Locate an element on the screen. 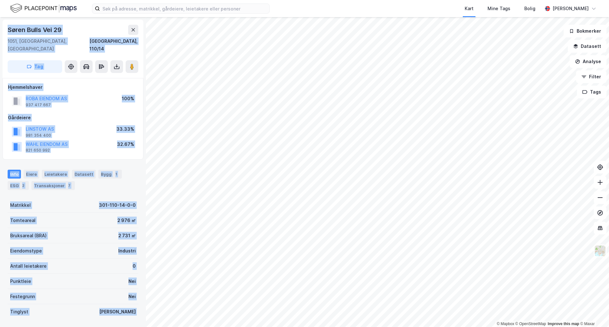 The width and height of the screenshot is (609, 327). div: Leietakere is located at coordinates (55, 174).